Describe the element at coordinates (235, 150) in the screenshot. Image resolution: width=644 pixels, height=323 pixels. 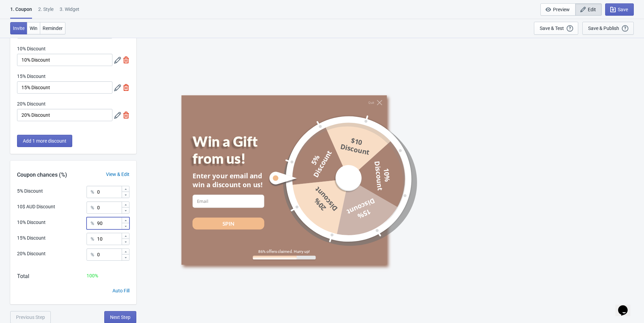
I see `div: Win a Gift from us!` at that location.